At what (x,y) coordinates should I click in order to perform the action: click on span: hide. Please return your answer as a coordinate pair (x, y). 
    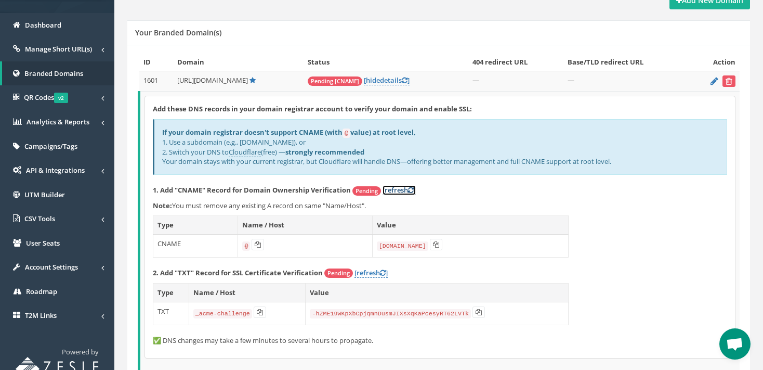
    Looking at the image, I should click on (373, 80).